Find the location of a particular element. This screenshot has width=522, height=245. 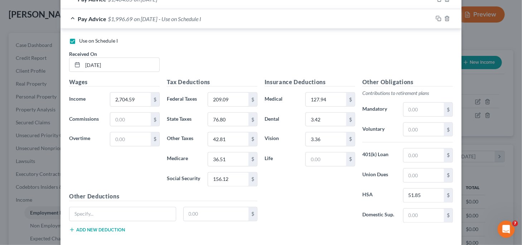

label: Union Dues is located at coordinates (379, 176).